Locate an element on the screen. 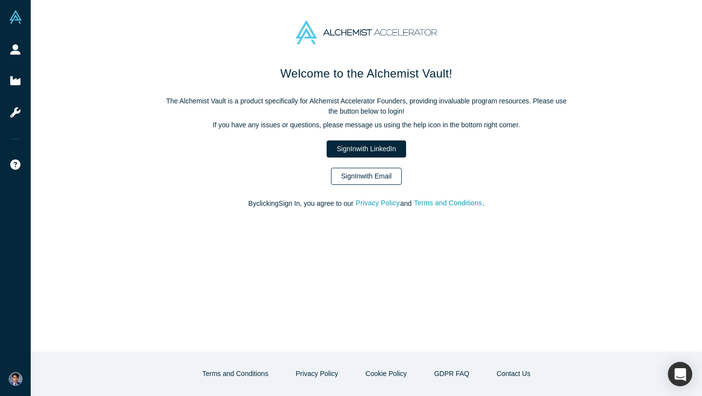 The image size is (702, 396). img: Alchemist Accelerator Logo is located at coordinates (366, 32).